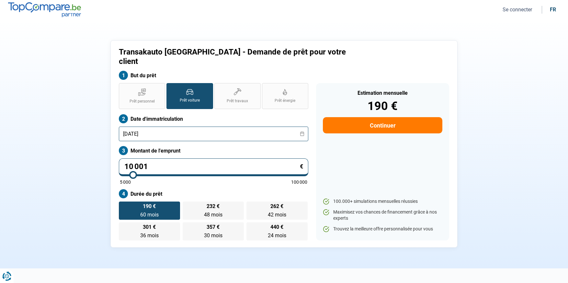 Image resolution: width=568 pixels, height=283 pixels. Describe the element at coordinates (213, 214) in the screenshot. I see `span: 48 mois` at that location.